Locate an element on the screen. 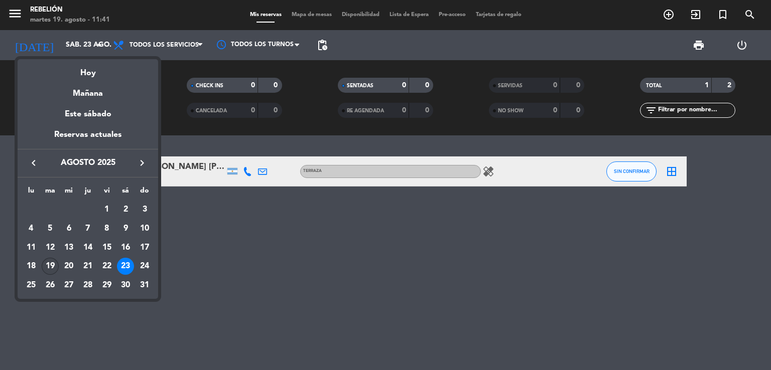 This screenshot has height=370, width=771. th: viernes is located at coordinates (107, 193).